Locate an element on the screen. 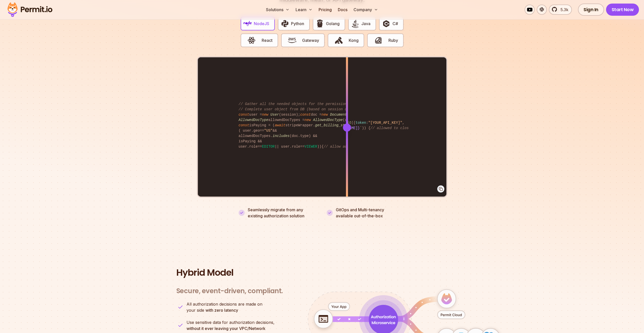  strong: with zero latency is located at coordinates (222, 310).